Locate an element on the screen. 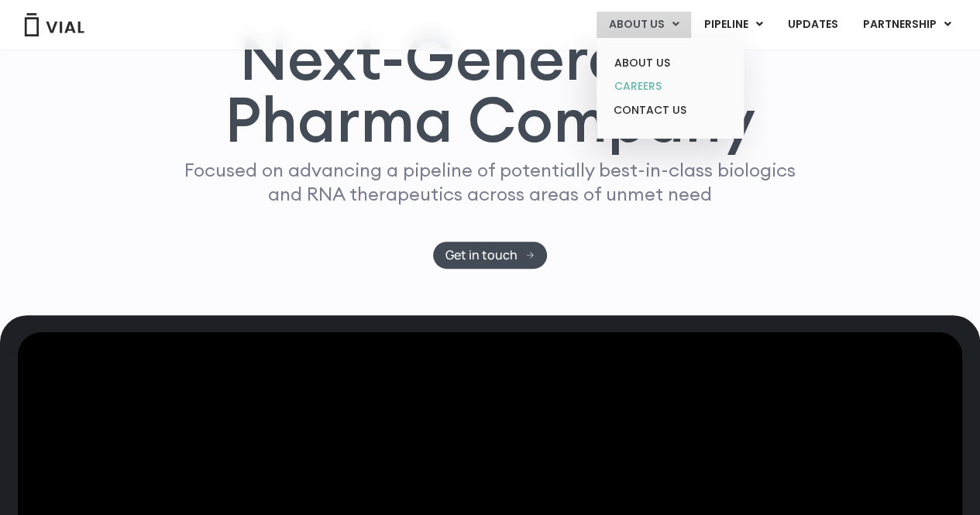 The width and height of the screenshot is (980, 515). a: PARTNERSHIPMenu Toggle is located at coordinates (907, 25).